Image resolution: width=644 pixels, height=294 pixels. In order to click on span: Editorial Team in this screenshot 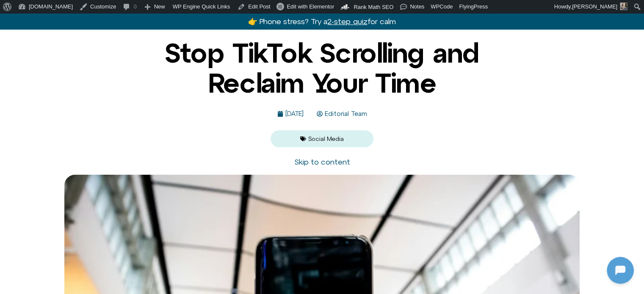, I will do `click(344, 114)`.